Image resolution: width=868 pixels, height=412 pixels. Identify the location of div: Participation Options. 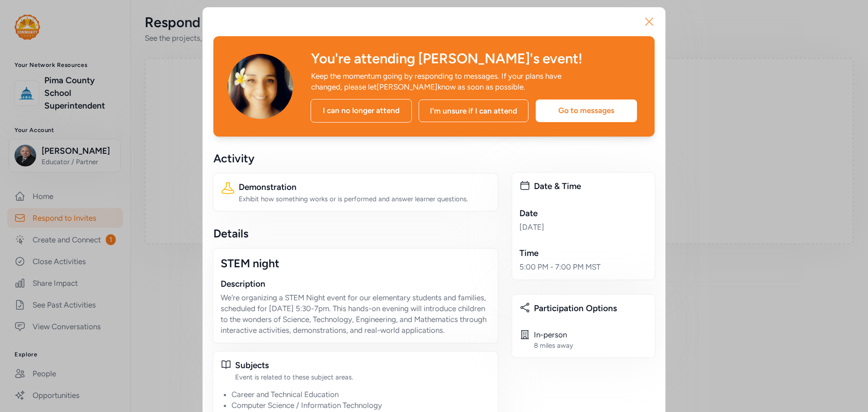
(590, 308).